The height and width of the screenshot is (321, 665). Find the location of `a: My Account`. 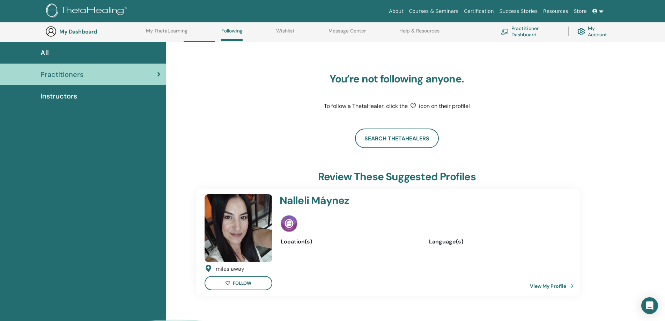

a: My Account is located at coordinates (595, 31).